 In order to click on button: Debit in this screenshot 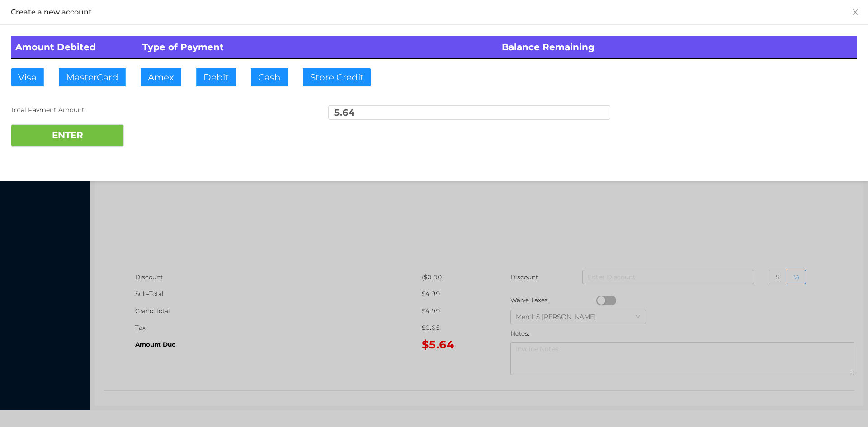, I will do `click(216, 77)`.